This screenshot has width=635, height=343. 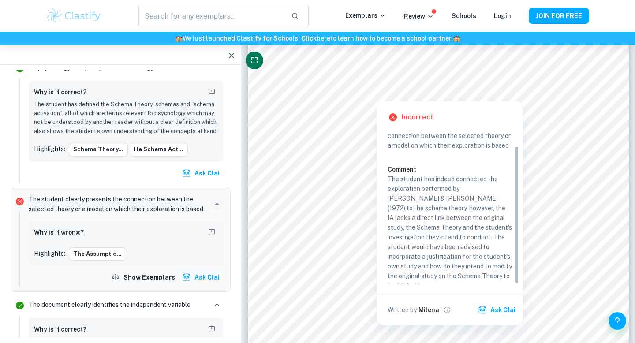 I want to click on p: The student has defined the Schema Theory, schemas and "schema activation", all of which are term..., so click(x=126, y=118).